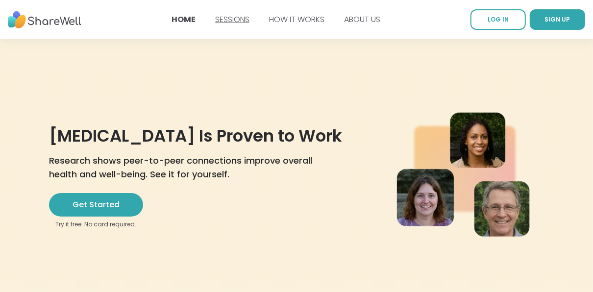  What do you see at coordinates (558, 19) in the screenshot?
I see `span: SIGN UP` at bounding box center [558, 19].